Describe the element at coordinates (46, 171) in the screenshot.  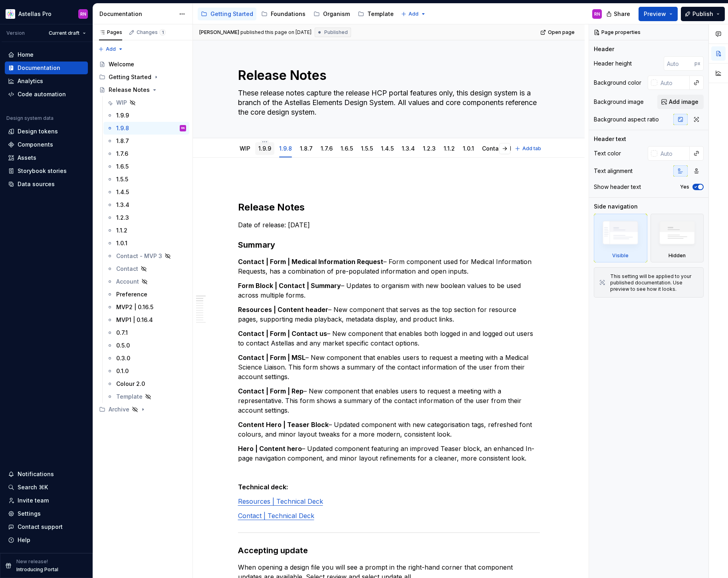
I see `a: Storybook stories` at that location.